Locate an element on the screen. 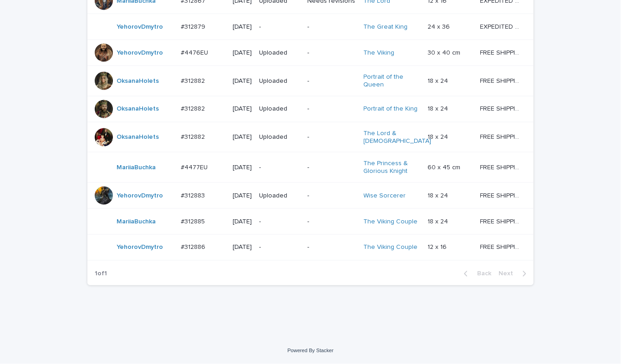 This screenshot has height=364, width=621. p: FREE SHIPPING - preview in 1-2 business days, after your approval delivery will take up to 10 bus... is located at coordinates (502, 167).